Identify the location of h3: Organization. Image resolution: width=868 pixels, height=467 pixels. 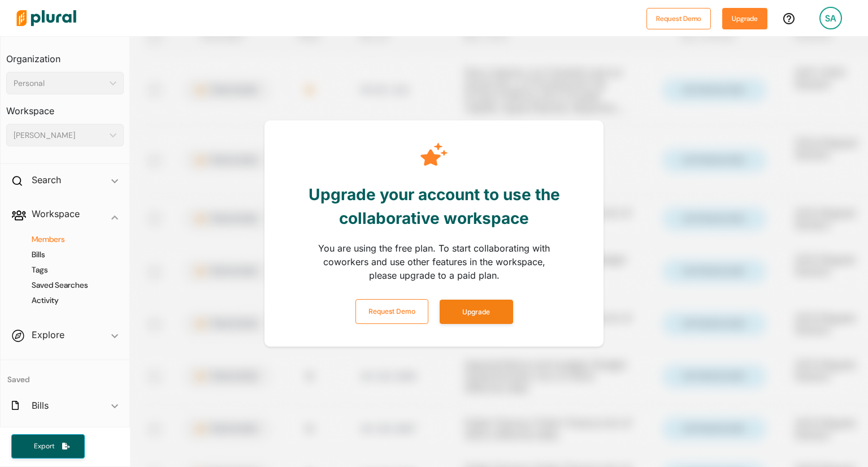
(65, 55).